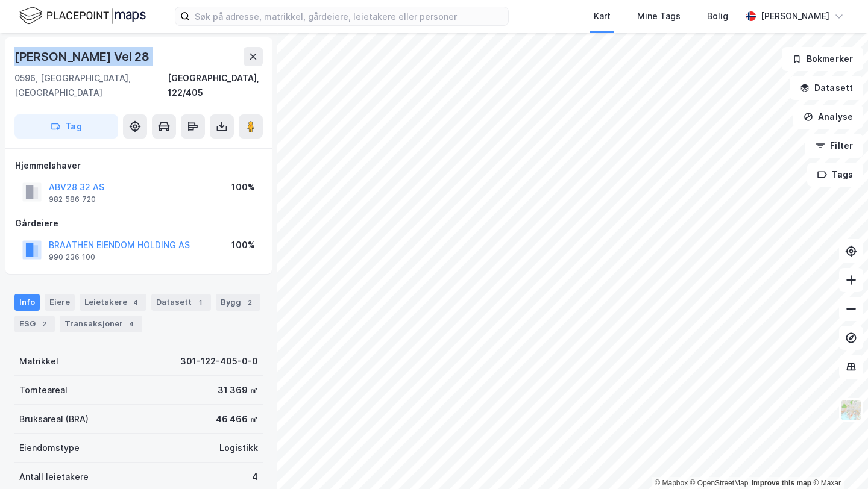  Describe the element at coordinates (659, 16) in the screenshot. I see `div: Mine Tags` at that location.